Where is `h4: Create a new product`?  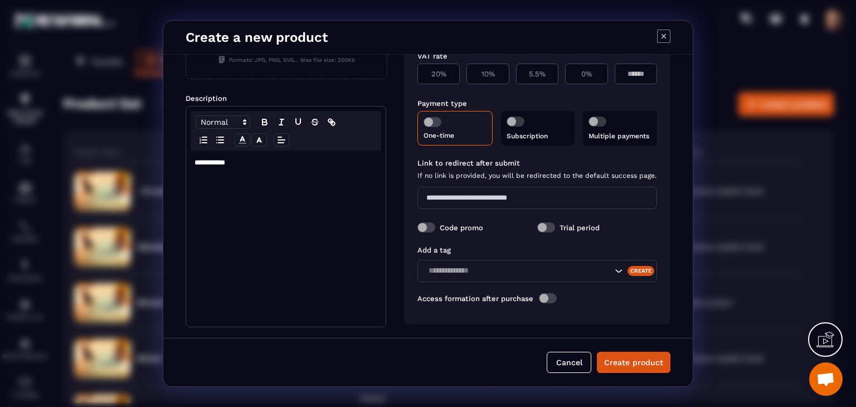 h4: Create a new product is located at coordinates (256, 37).